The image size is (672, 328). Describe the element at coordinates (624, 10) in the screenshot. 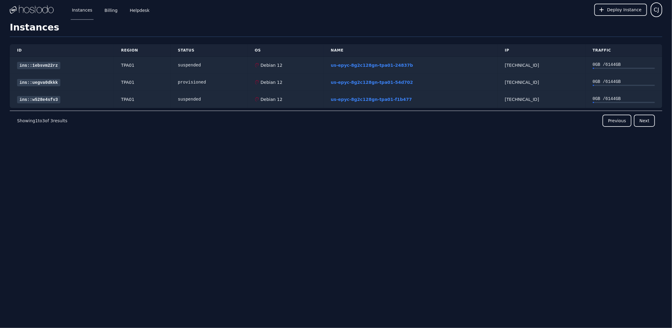

I see `span: Deploy Instance` at that location.